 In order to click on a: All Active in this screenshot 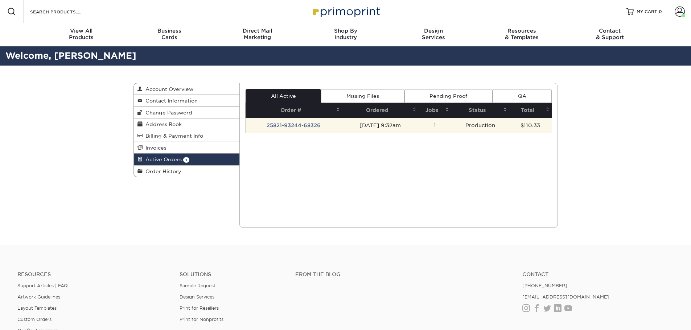, I will do `click(283, 96)`.